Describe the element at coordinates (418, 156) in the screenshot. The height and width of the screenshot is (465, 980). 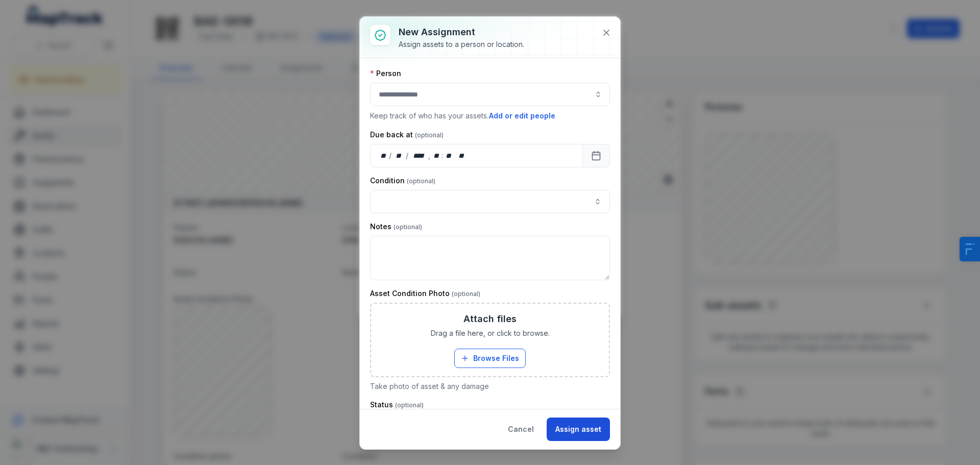
I see `div: year,` at that location.